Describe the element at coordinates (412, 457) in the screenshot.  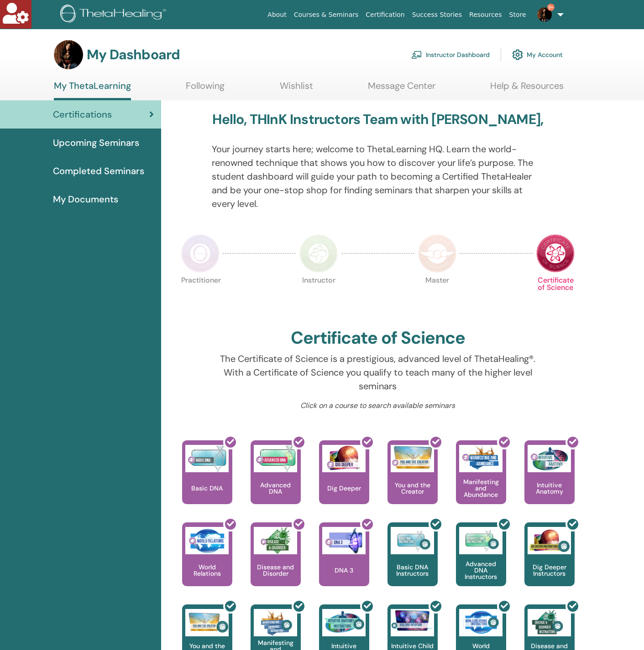
I see `img: You and the Creator` at that location.